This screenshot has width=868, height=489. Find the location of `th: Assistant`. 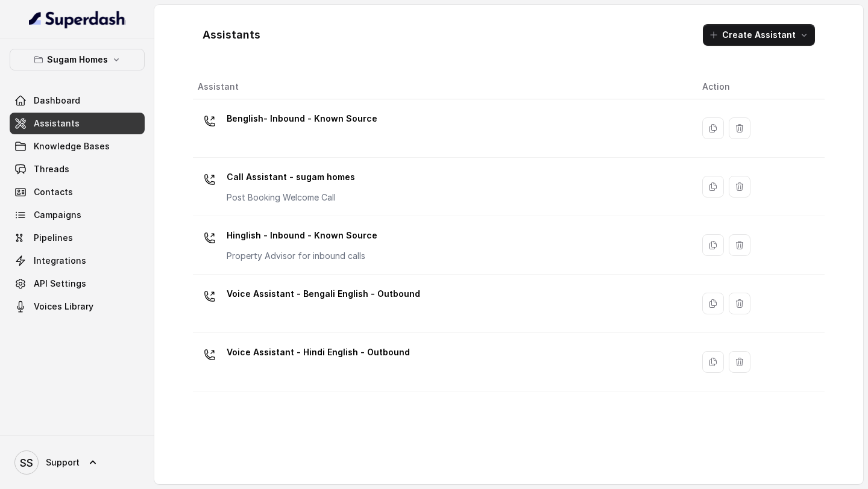

th: Assistant is located at coordinates (443, 87).